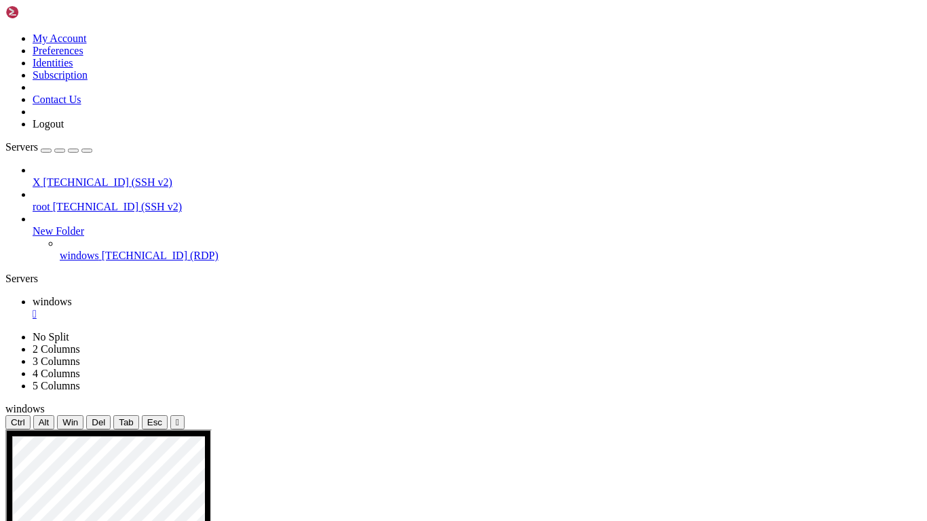 The height and width of the screenshot is (521, 927). I want to click on a: My Account, so click(60, 38).